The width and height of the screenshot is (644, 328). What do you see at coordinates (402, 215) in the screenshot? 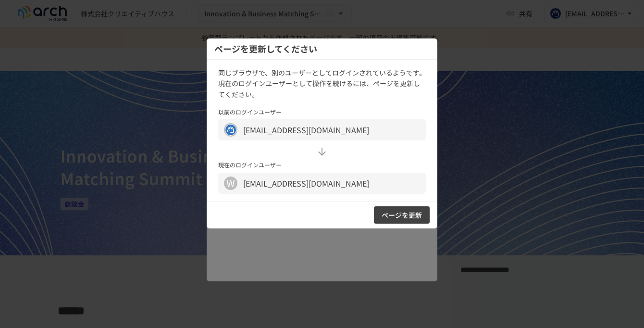
I see `button: ページを更新` at bounding box center [402, 215].